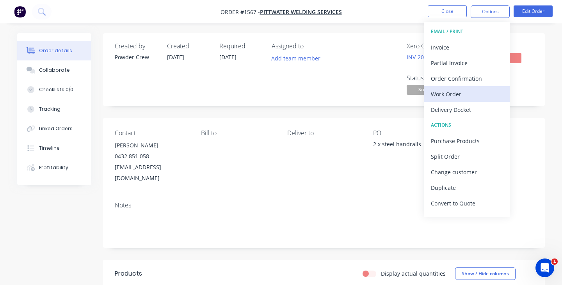  What do you see at coordinates (448, 11) in the screenshot?
I see `button: Close` at bounding box center [448, 11].